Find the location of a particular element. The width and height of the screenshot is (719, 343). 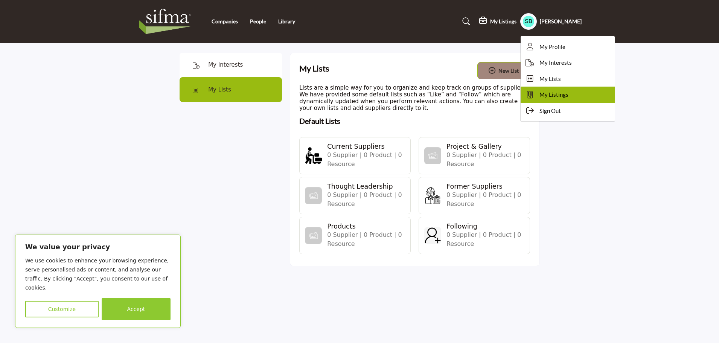

p: We use cookies to enhance your browsing experience, serve personalised ads or content, and analys... is located at coordinates (98, 274).